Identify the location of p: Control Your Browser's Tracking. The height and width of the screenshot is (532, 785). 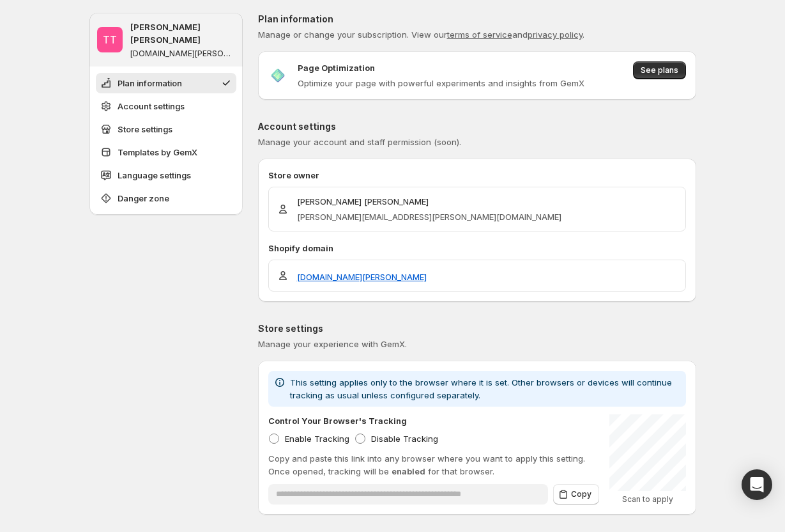
(337, 421).